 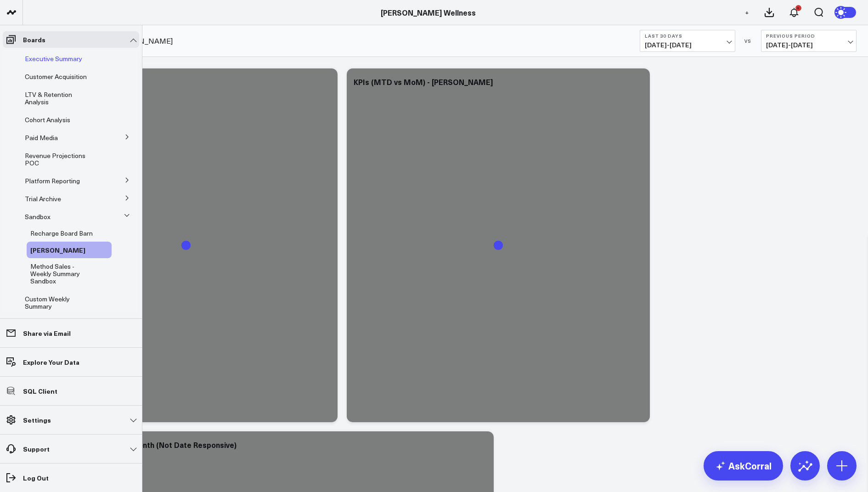 I want to click on span: Trial Archive, so click(x=42, y=199).